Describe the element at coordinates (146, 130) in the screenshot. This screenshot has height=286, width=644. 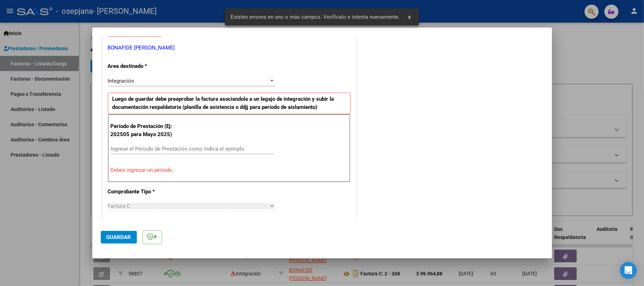
I see `p: Período de Prestación (Ej: 202505 para Mayo 2025)` at that location.